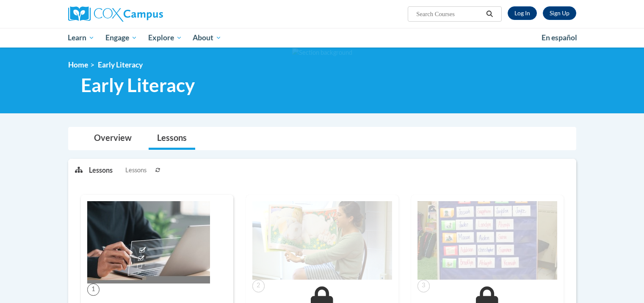 This screenshot has height=303, width=644. I want to click on input: Search Courses, so click(450, 14).